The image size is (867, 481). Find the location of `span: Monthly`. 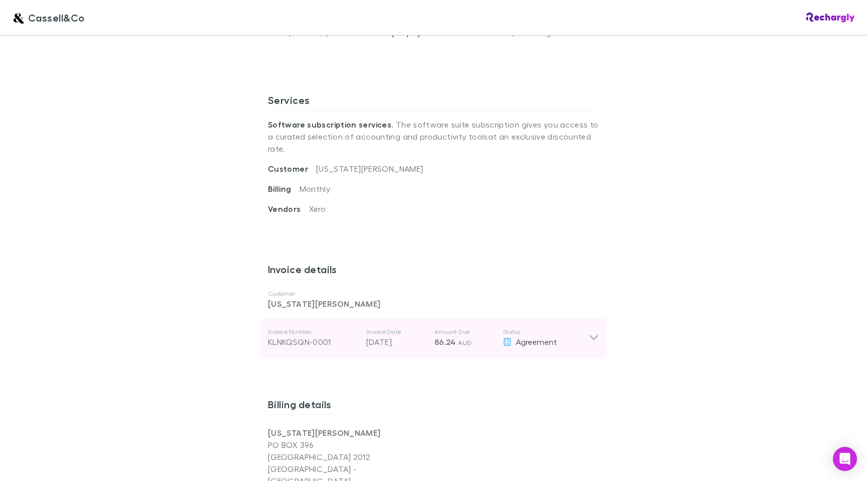

span: Monthly is located at coordinates (315, 188).